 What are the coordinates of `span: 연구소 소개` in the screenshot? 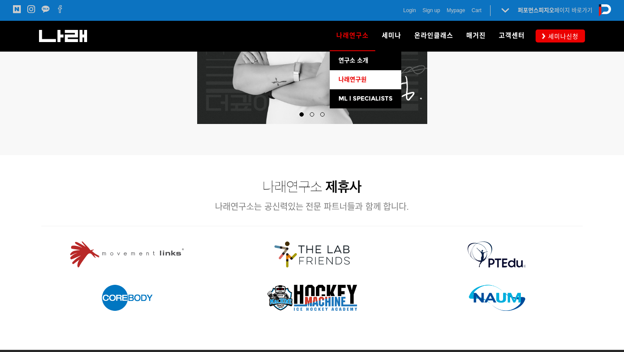 It's located at (353, 60).